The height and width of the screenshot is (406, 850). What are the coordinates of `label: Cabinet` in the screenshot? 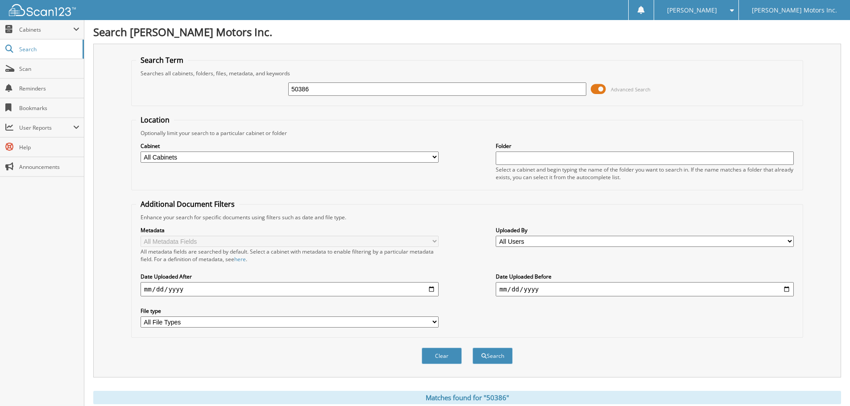 It's located at (289, 146).